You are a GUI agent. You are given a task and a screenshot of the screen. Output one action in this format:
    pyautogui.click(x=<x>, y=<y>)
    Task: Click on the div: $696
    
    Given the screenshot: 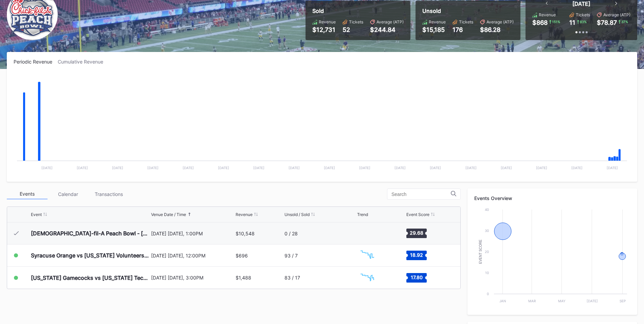 What is the action you would take?
    pyautogui.click(x=242, y=255)
    